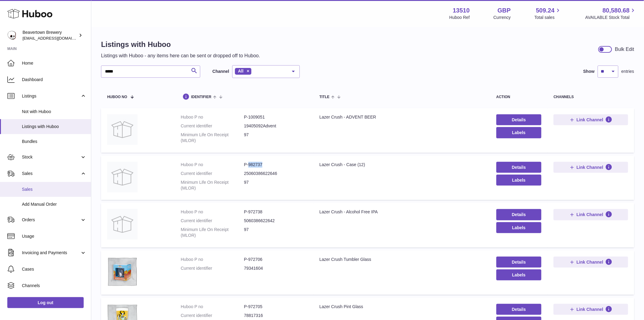  Describe the element at coordinates (49, 36) in the screenshot. I see `div: Beavertown Brewery` at that location.